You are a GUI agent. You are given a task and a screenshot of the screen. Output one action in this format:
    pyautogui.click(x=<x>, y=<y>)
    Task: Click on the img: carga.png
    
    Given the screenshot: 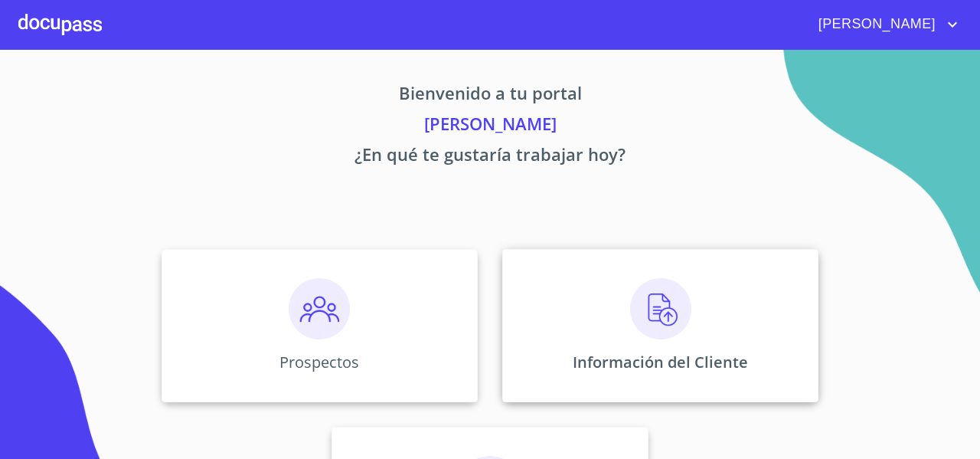 What is the action you would take?
    pyautogui.click(x=661, y=309)
    